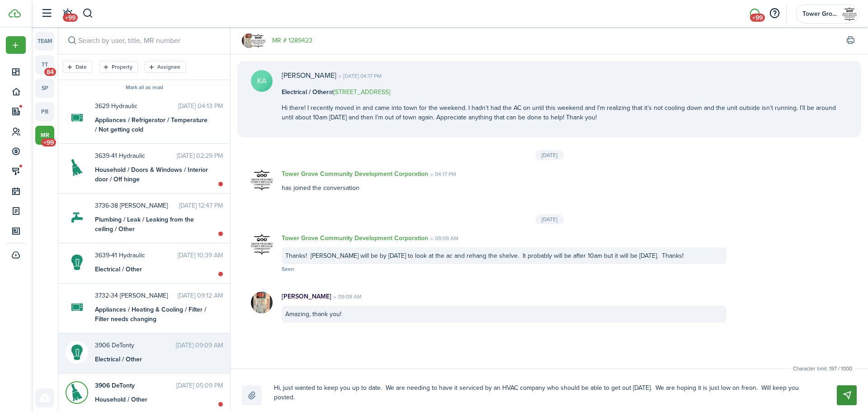  I want to click on p: Hi there! I recently moved in and came into town for the weekend. I hadn’t had the AC on until th..., so click(565, 113).